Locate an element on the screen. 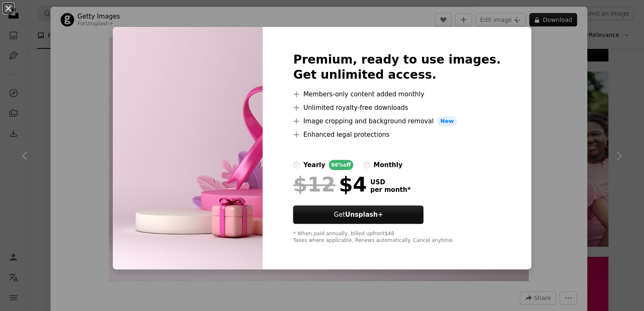  h2: Premium, ready to use images. Get unlimited access. is located at coordinates (396, 67).